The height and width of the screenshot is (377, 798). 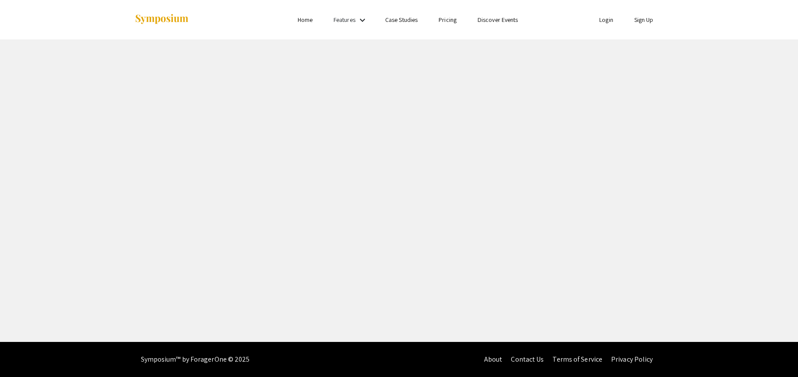 What do you see at coordinates (363, 20) in the screenshot?
I see `mat-icon: Expand Features list` at bounding box center [363, 20].